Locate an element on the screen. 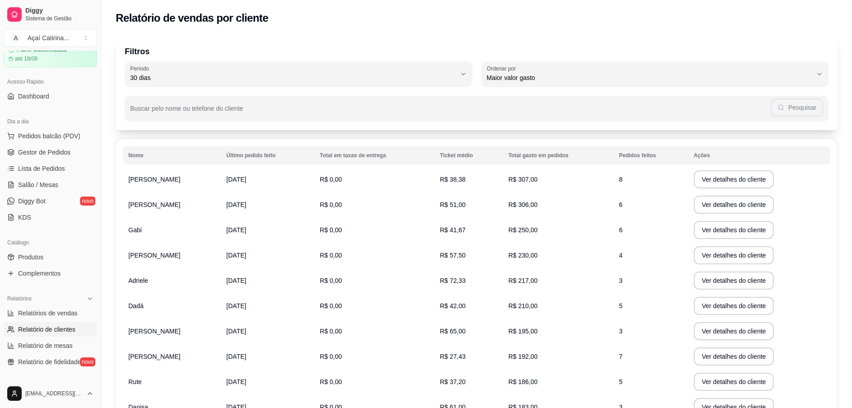 Image resolution: width=852 pixels, height=408 pixels. span: Relatórios de vendas is located at coordinates (48, 313).